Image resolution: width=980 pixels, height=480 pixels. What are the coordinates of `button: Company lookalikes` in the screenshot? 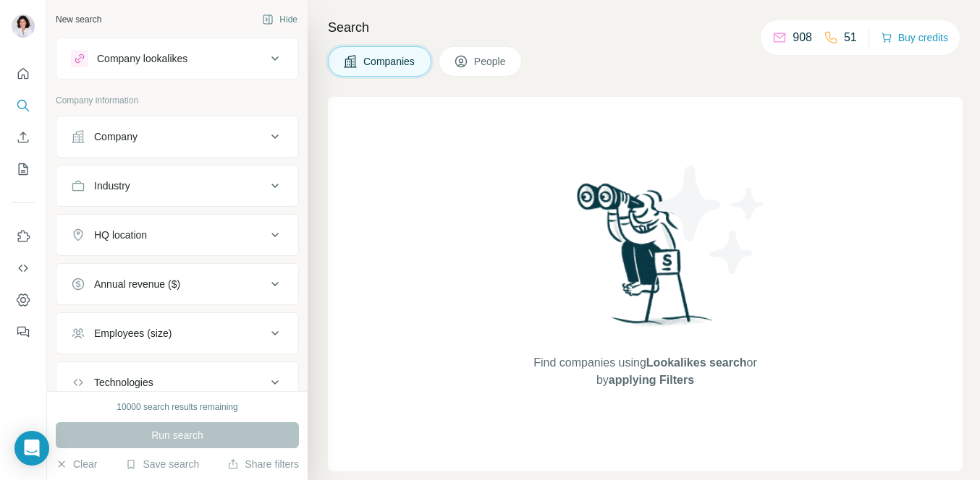 It's located at (177, 58).